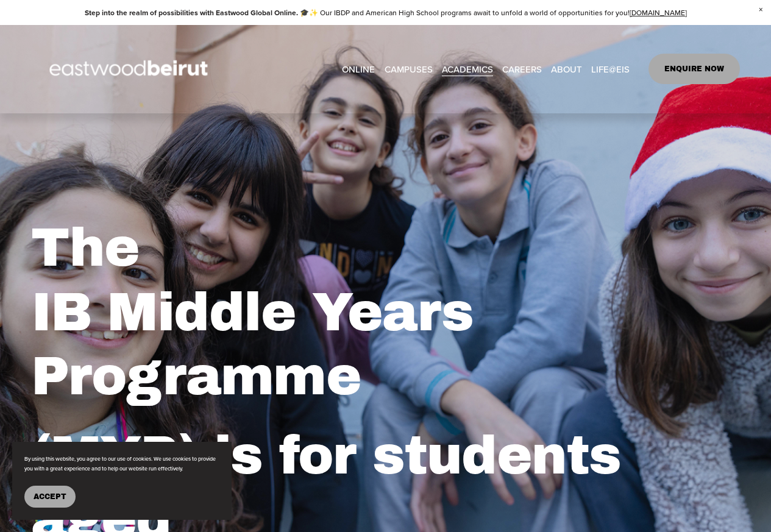 This screenshot has height=532, width=771. Describe the element at coordinates (50, 497) in the screenshot. I see `span: Accept` at that location.